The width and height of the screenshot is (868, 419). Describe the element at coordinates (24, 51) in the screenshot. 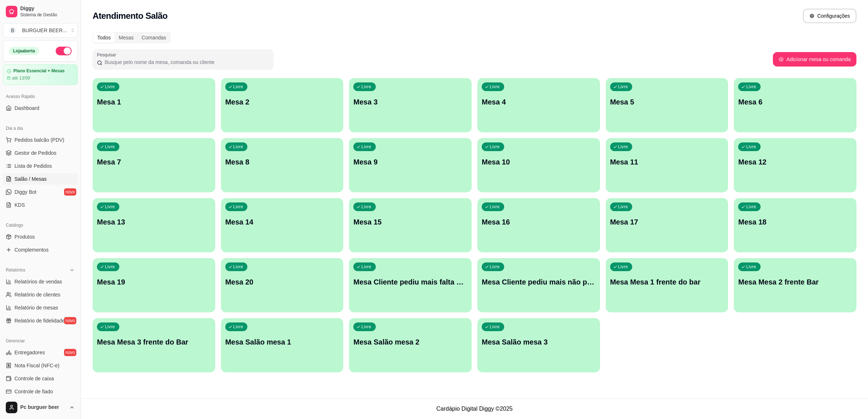

I see `div: Loja aberta` at that location.